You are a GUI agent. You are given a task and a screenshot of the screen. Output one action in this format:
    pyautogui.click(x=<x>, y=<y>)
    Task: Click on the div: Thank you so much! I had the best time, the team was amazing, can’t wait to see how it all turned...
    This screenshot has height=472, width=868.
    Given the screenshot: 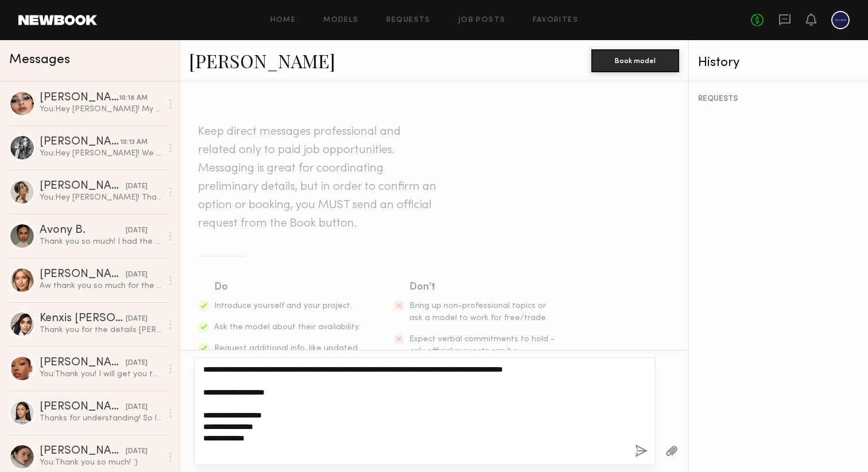 What is the action you would take?
    pyautogui.click(x=101, y=242)
    